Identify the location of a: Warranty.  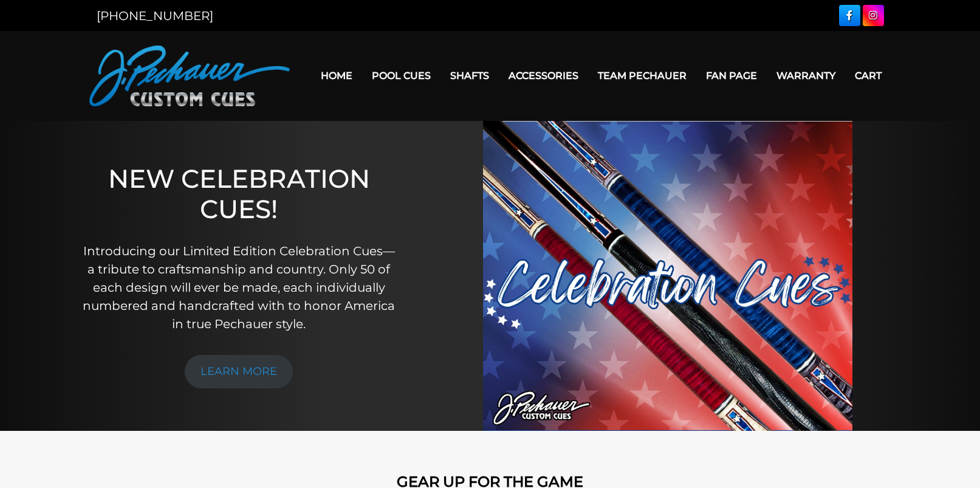
(806, 75).